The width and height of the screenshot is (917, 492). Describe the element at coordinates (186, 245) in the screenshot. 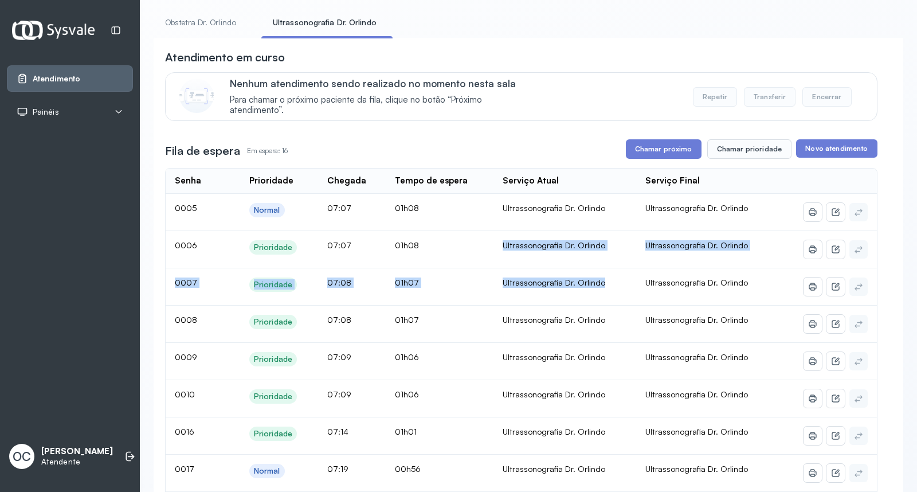

I see `span: 0006` at that location.